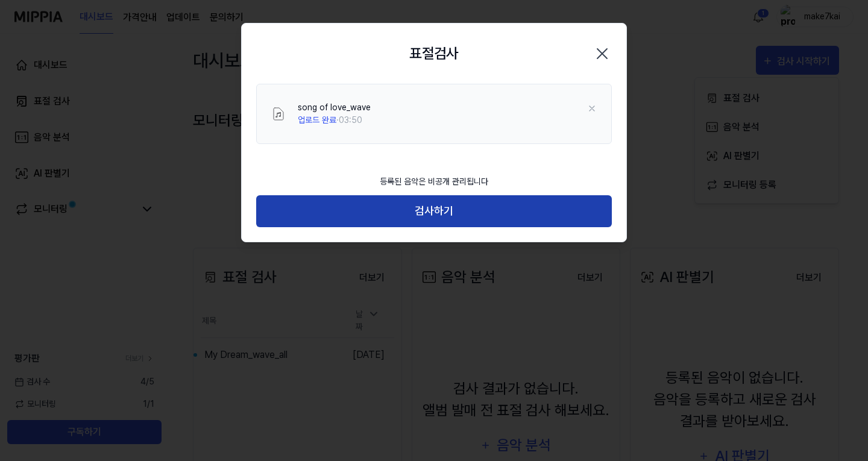  I want to click on div: 등록된 음악은 비공개 관리됩니다, so click(434, 181).